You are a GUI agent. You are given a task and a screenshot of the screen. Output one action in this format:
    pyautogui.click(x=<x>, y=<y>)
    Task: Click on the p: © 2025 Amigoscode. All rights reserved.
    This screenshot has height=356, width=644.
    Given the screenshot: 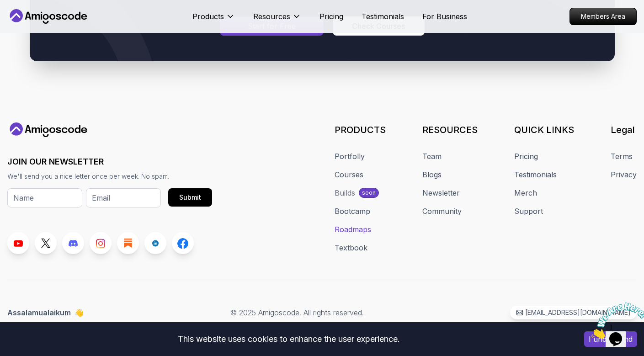 What is the action you would take?
    pyautogui.click(x=297, y=313)
    